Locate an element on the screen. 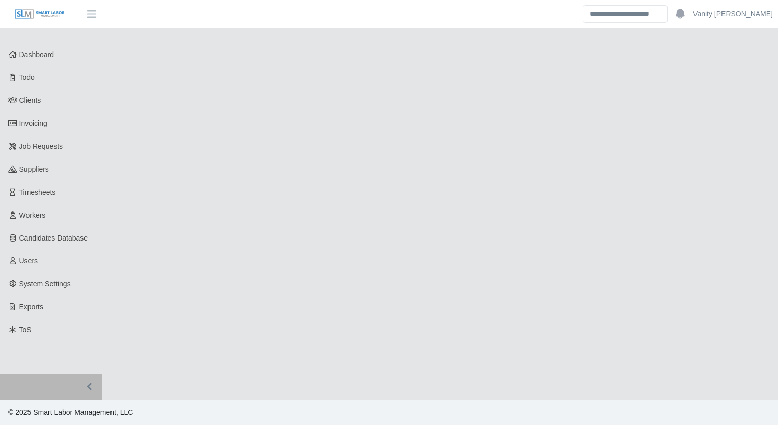 Image resolution: width=778 pixels, height=425 pixels. span: Candidates Database is located at coordinates (53, 238).